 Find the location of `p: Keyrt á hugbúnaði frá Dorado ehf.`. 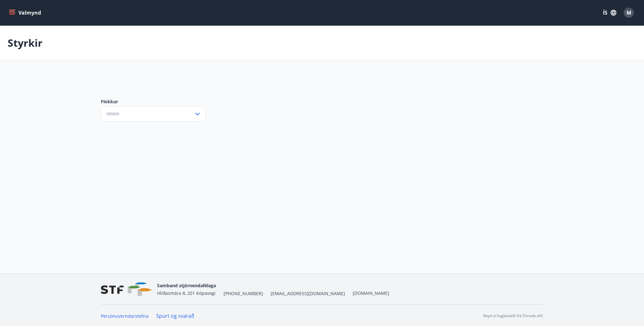

p: Keyrt á hugbúnaði frá Dorado ehf. is located at coordinates (514, 316).